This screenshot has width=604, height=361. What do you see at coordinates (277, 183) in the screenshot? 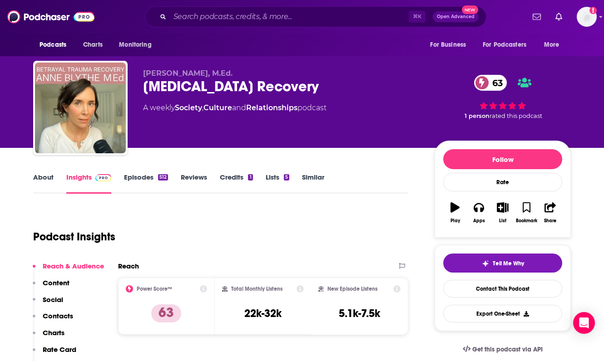
I see `a: Lists5` at bounding box center [277, 183].